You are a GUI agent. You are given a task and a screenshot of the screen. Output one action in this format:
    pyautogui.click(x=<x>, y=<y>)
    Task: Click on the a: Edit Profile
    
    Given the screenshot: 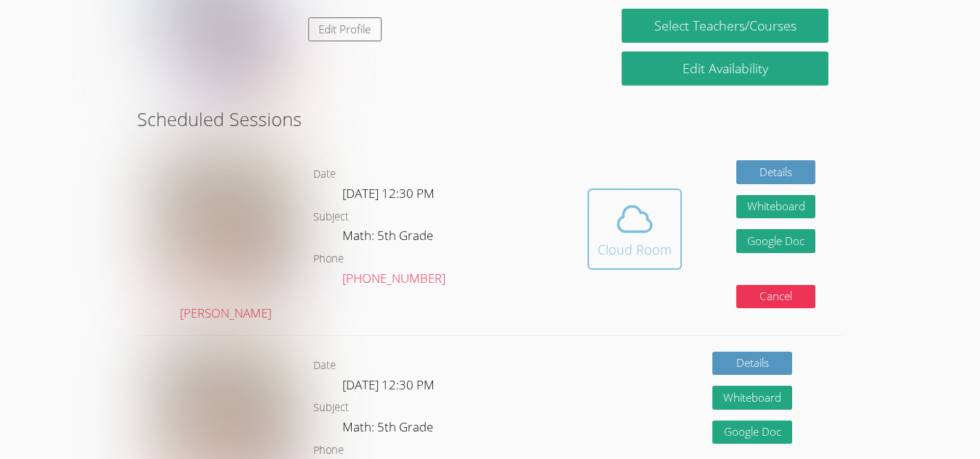 What is the action you would take?
    pyautogui.click(x=345, y=29)
    